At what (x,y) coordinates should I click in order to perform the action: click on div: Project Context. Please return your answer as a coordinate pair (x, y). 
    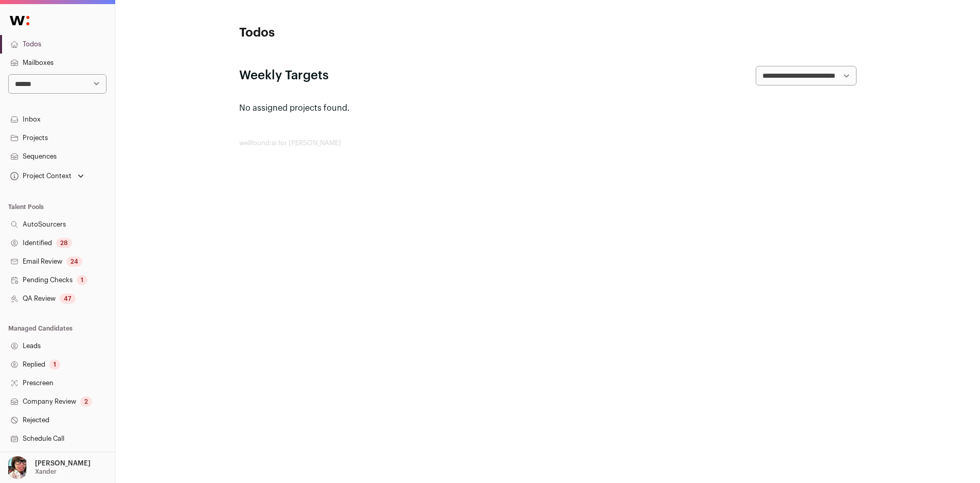
    Looking at the image, I should click on (40, 176).